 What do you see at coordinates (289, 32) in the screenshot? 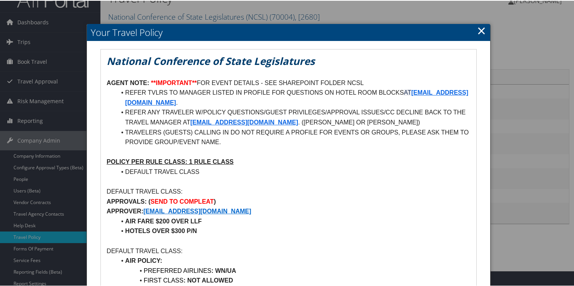
I see `h2: Your Travel Policy` at bounding box center [289, 32].